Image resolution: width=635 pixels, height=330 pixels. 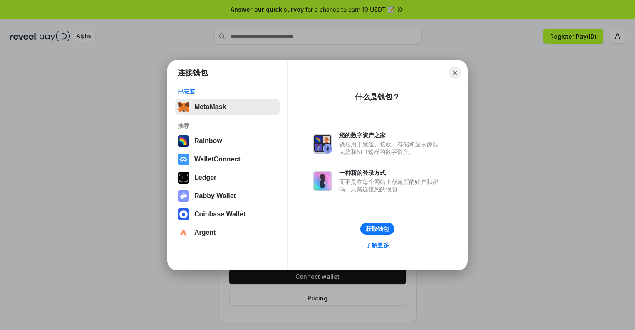 What do you see at coordinates (193, 73) in the screenshot?
I see `h1: 连接钱包` at bounding box center [193, 73].